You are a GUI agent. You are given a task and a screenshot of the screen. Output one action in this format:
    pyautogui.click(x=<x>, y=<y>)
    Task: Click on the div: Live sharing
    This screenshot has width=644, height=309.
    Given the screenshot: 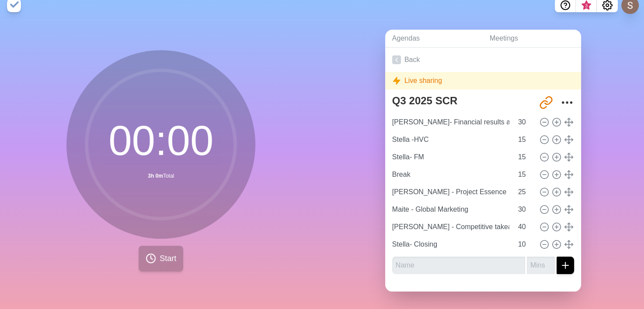 What is the action you would take?
    pyautogui.click(x=483, y=81)
    